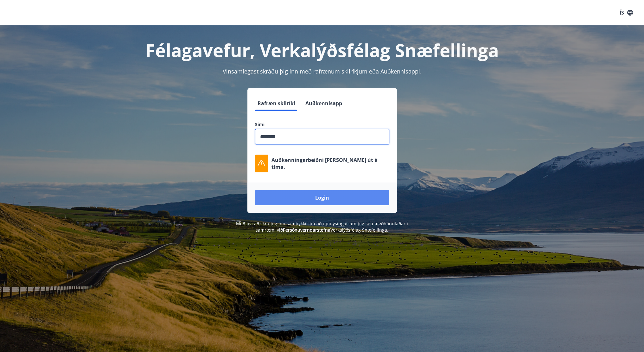  Describe the element at coordinates (322, 124) in the screenshot. I see `label: Sími` at that location.